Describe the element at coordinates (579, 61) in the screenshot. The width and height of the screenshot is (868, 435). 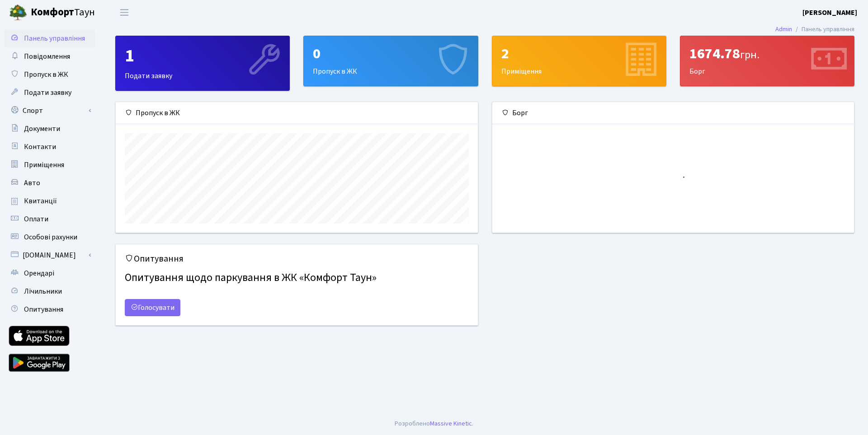
I see `a: 2Приміщення` at that location.